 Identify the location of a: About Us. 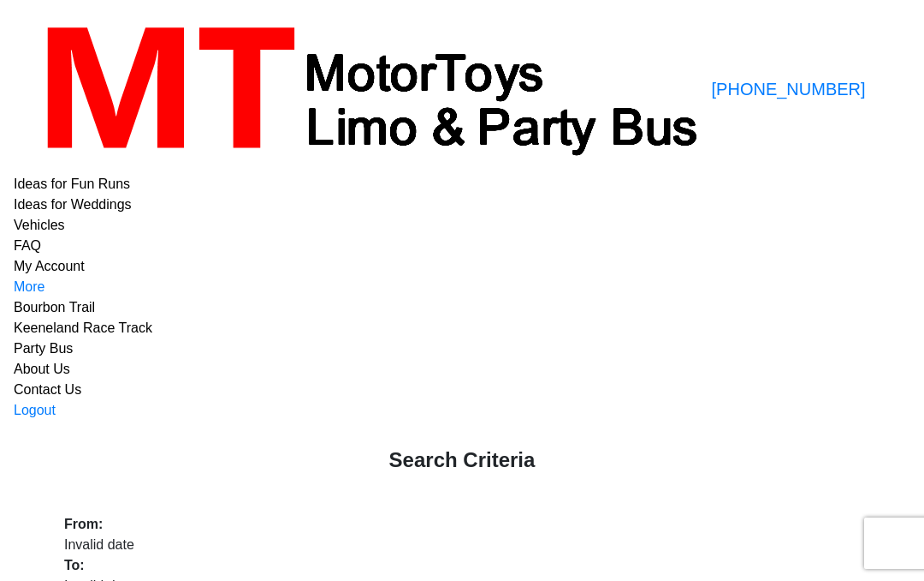
(42, 368).